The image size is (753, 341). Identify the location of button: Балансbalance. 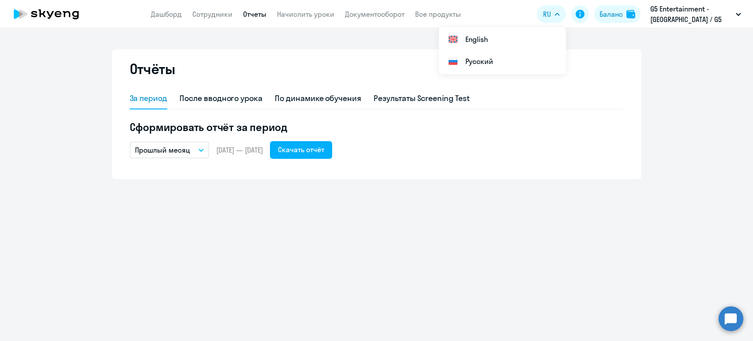
(617, 14).